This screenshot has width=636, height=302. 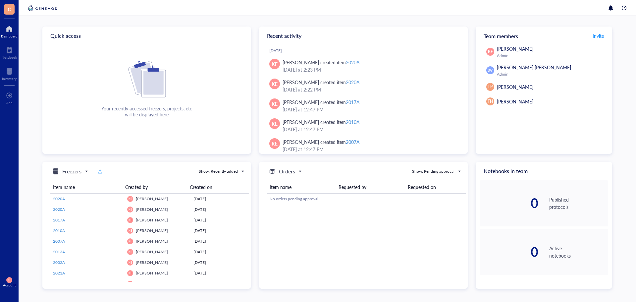 I want to click on div: Notebooks in team, so click(x=544, y=171).